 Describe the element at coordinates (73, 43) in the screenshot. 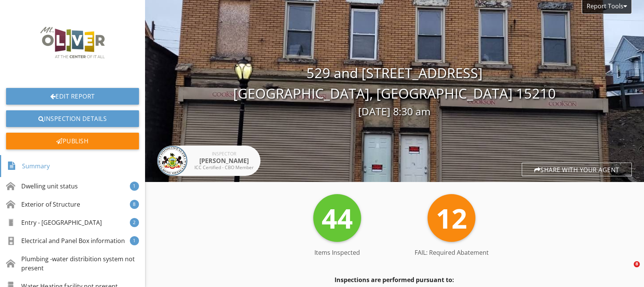

I see `img: LOGO-%20smaller.png` at that location.